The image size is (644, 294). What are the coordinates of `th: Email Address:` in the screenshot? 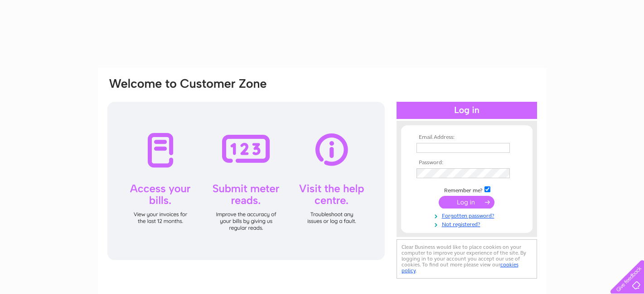 It's located at (467, 137).